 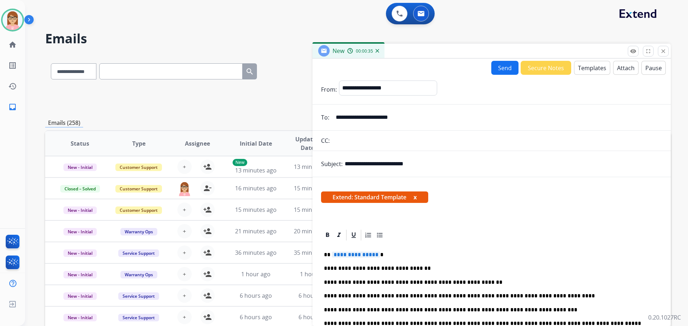 What do you see at coordinates (505, 68) in the screenshot?
I see `button: Send` at bounding box center [505, 68].